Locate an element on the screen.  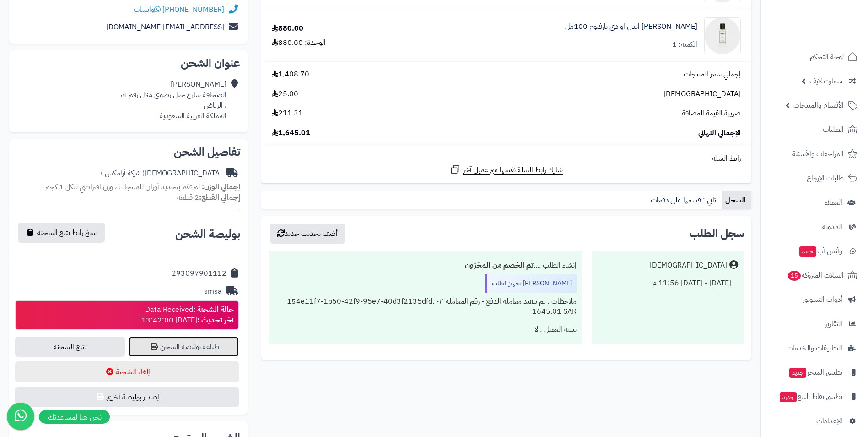
div: الكمية: 1 is located at coordinates (685, 44).